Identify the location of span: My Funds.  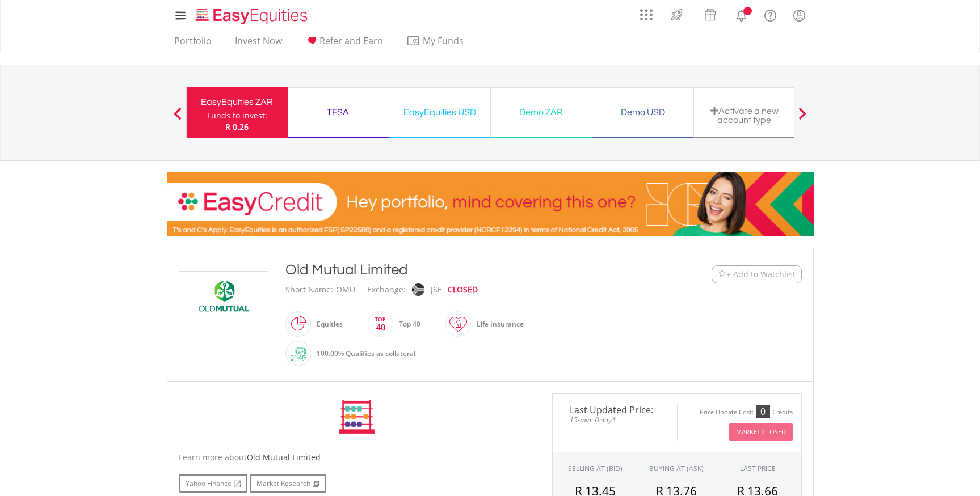
(443, 41).